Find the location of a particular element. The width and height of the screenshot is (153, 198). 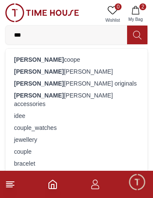

a: 0Wishlist is located at coordinates (113, 14).